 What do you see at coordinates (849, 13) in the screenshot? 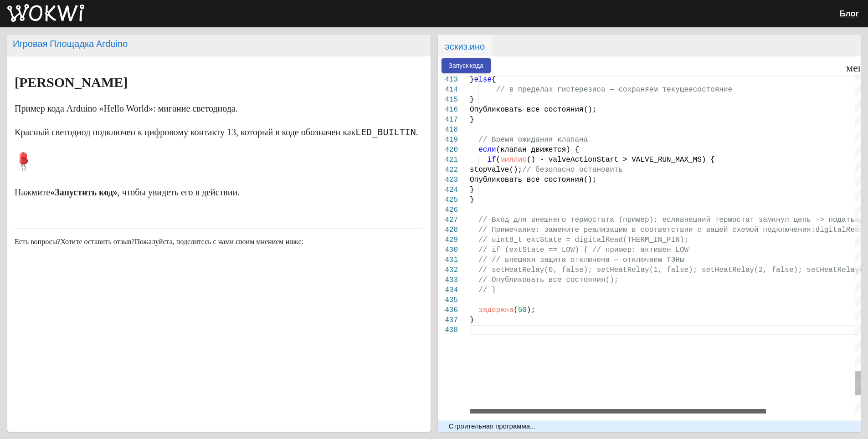
I see `a: Блог` at bounding box center [849, 13].